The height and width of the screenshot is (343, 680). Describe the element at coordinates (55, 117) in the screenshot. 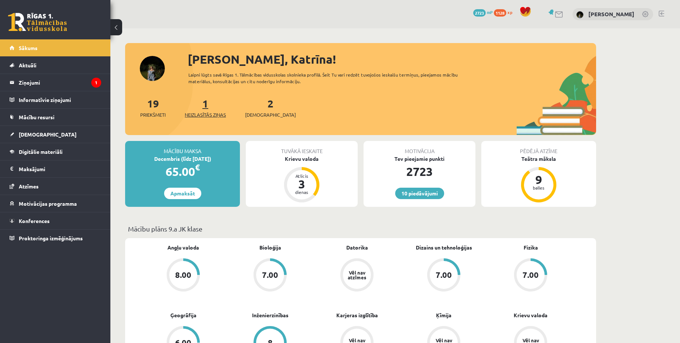

I see `a: Mācību resursi` at that location.